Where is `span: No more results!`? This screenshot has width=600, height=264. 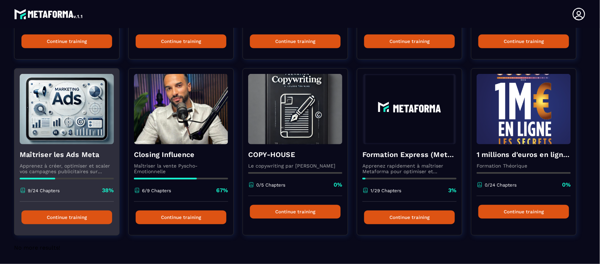 span: No more results! is located at coordinates (37, 247).